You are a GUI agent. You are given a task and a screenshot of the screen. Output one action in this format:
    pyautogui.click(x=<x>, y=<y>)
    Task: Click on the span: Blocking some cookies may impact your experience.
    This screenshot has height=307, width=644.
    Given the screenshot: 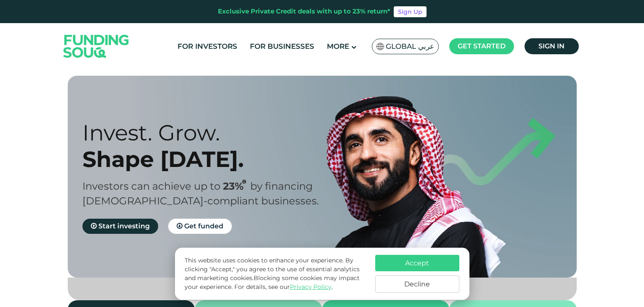 What is the action you would take?
    pyautogui.click(x=272, y=282)
    